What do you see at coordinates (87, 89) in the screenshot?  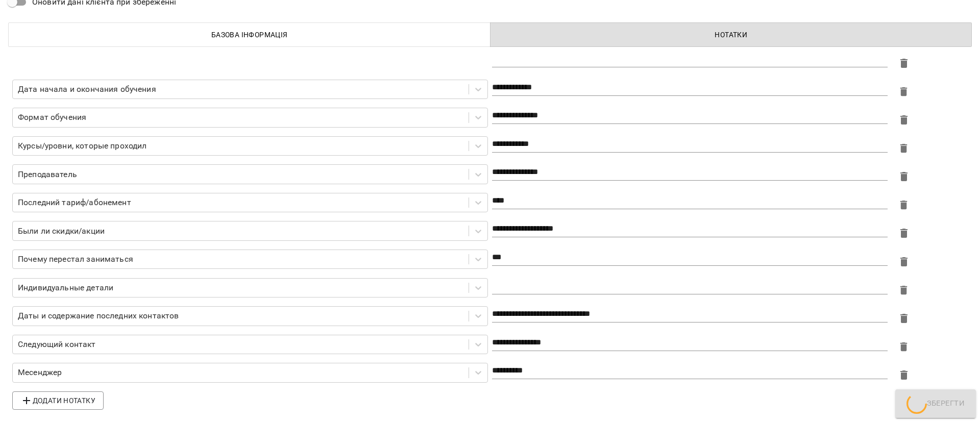 I see `div: Дата начала и окончания обучения` at bounding box center [87, 89].